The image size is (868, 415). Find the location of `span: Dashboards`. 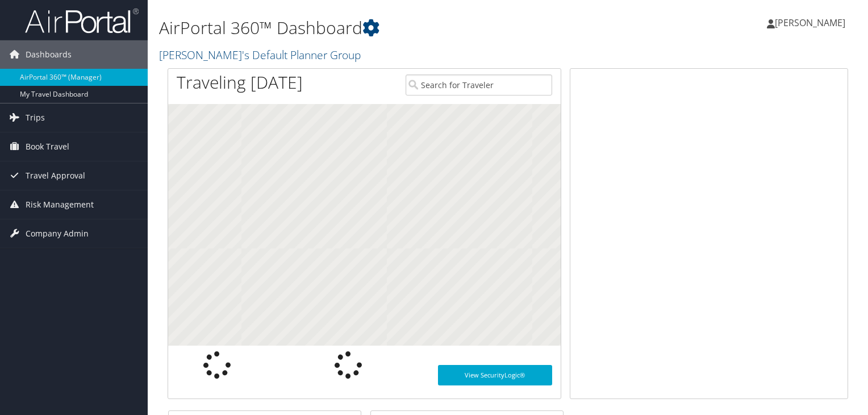

span: Dashboards is located at coordinates (48, 55).